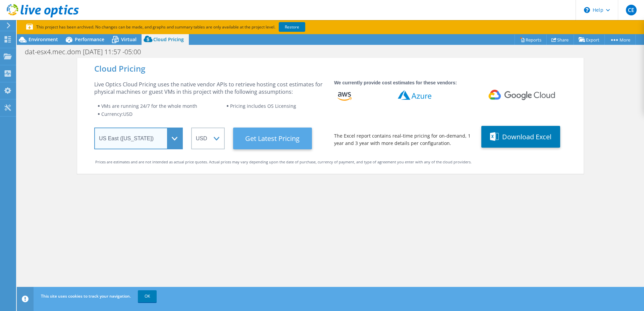 The width and height of the screenshot is (644, 311). I want to click on span: Virtual, so click(129, 39).